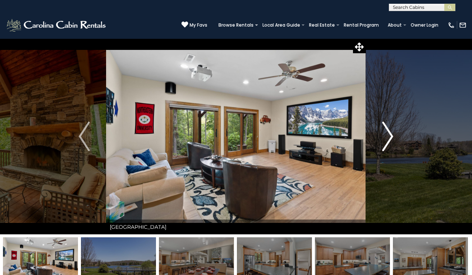 Image resolution: width=472 pixels, height=275 pixels. What do you see at coordinates (57, 25) in the screenshot?
I see `img: White-1-2.png` at bounding box center [57, 25].